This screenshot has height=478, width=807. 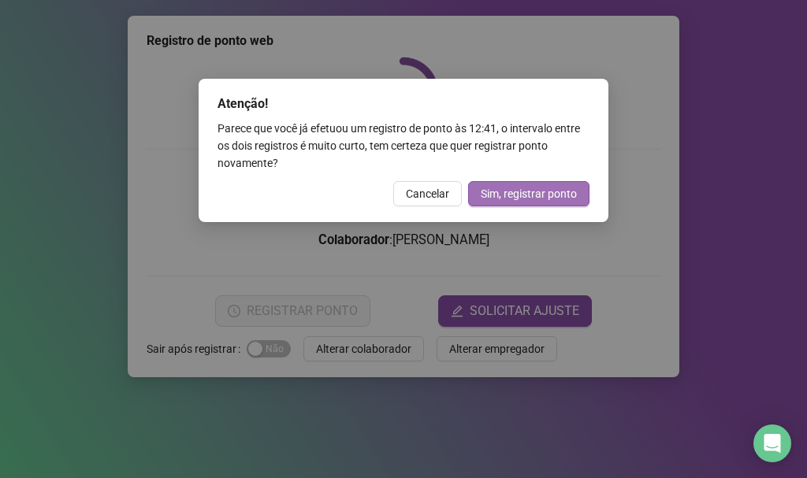 What do you see at coordinates (529, 194) in the screenshot?
I see `span: Sim, registrar ponto` at bounding box center [529, 194].